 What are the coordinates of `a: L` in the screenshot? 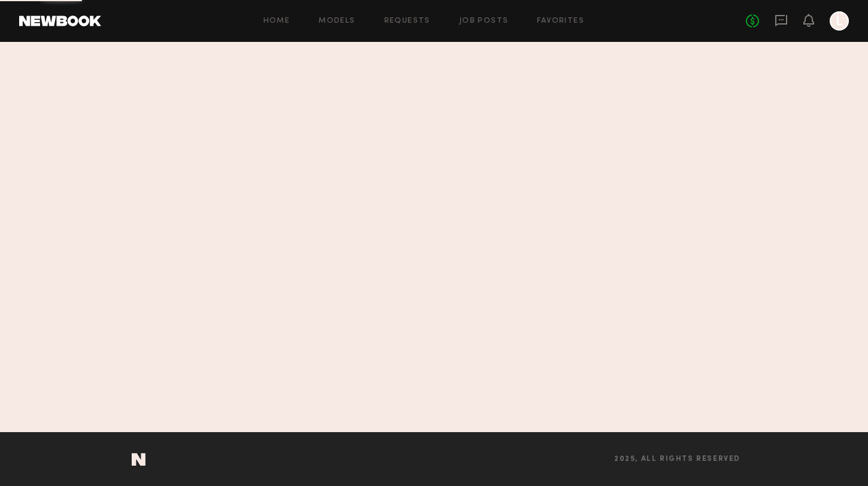 It's located at (839, 21).